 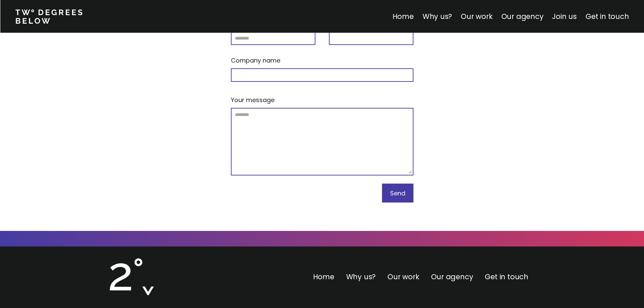 What do you see at coordinates (371, 38) in the screenshot?
I see `input: Phone number` at bounding box center [371, 38].